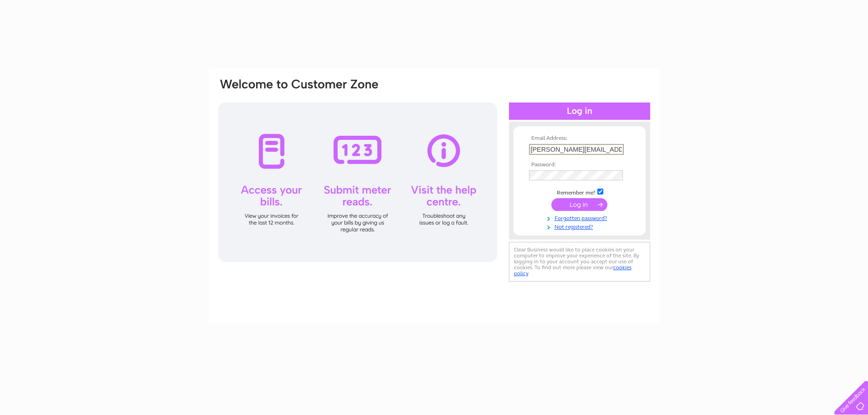 Image resolution: width=868 pixels, height=415 pixels. I want to click on a: Forgotten password?, so click(581, 217).